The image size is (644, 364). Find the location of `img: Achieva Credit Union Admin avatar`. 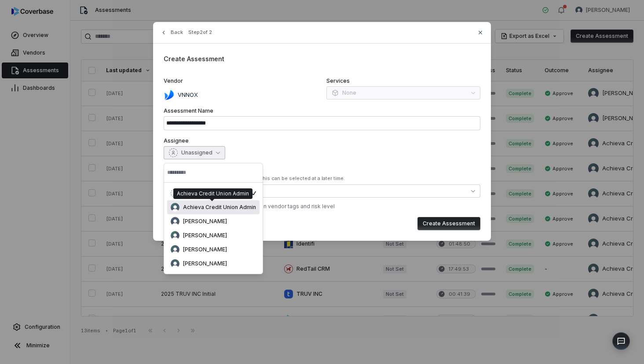

img: Achieva Credit Union Admin avatar is located at coordinates (175, 207).